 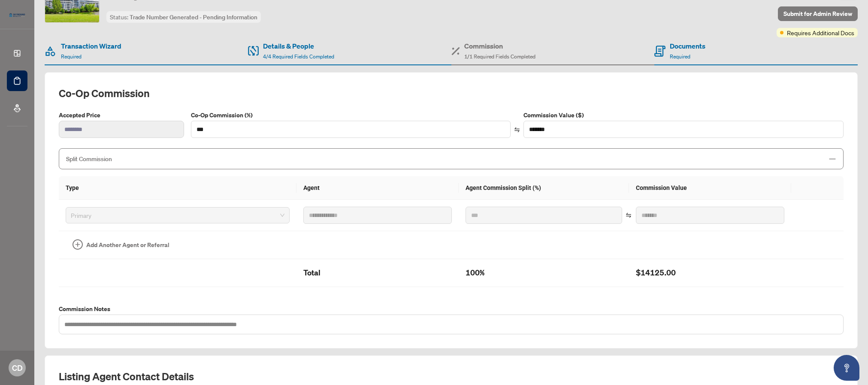 I want to click on span: 4/4 Required Fields Completed, so click(x=298, y=56).